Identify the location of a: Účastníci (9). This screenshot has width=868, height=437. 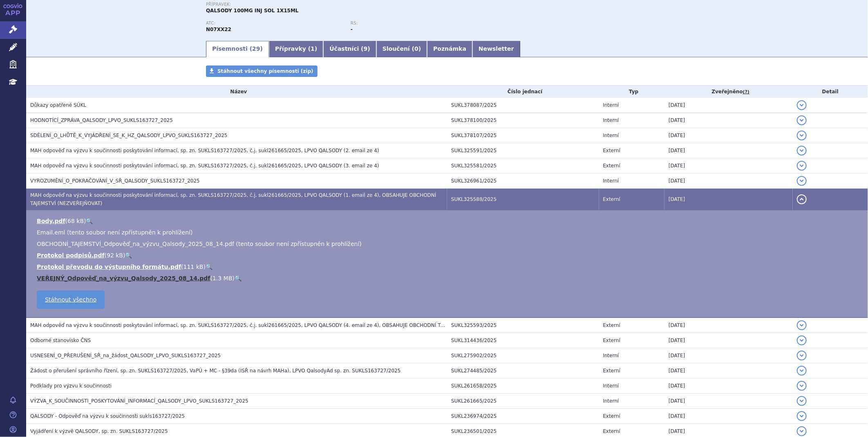
(349, 49).